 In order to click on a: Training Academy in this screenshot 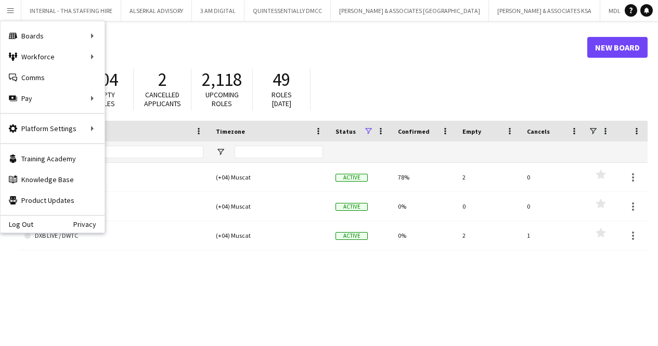, I will do `click(53, 159)`.